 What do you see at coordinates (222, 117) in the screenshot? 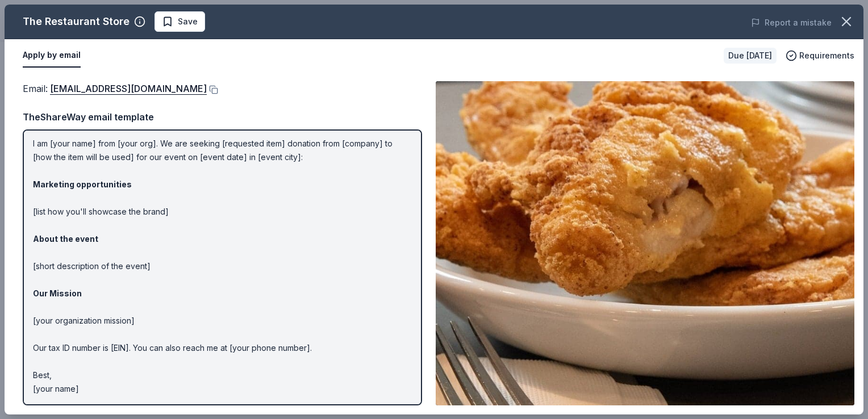
I see `div: TheShareWay email template` at bounding box center [222, 117].